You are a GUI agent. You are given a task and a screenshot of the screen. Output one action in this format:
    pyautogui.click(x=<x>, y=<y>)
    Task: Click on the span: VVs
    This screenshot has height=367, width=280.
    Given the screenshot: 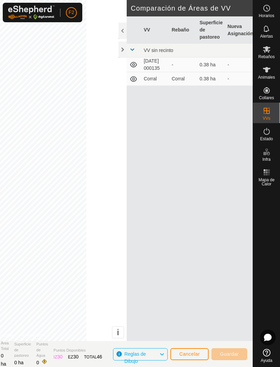 What is the action you would take?
    pyautogui.click(x=267, y=118)
    